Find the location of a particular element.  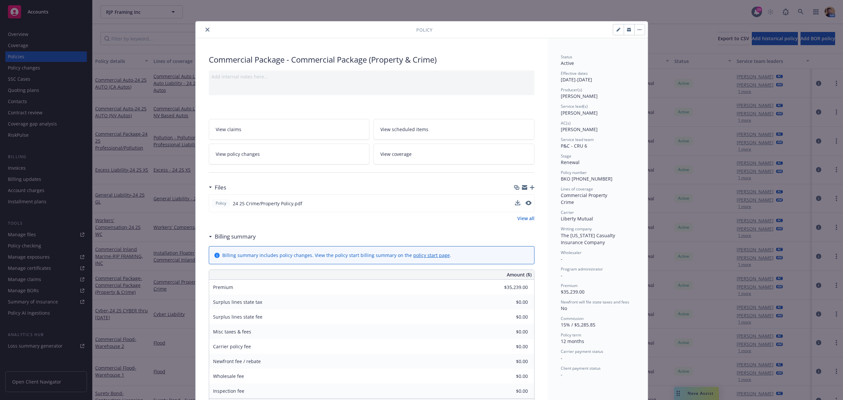

div: Add internal notes here... is located at coordinates (372, 76).